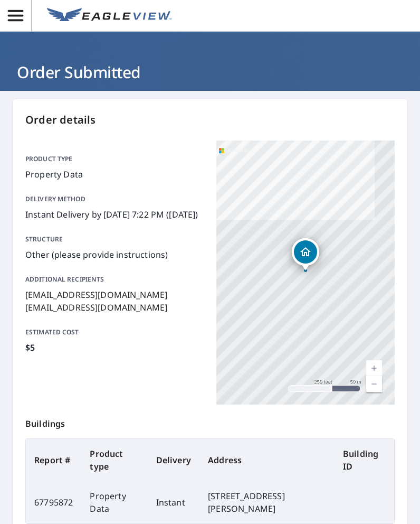 The height and width of the screenshot is (524, 420). What do you see at coordinates (114, 199) in the screenshot?
I see `p: Delivery method` at bounding box center [114, 199].